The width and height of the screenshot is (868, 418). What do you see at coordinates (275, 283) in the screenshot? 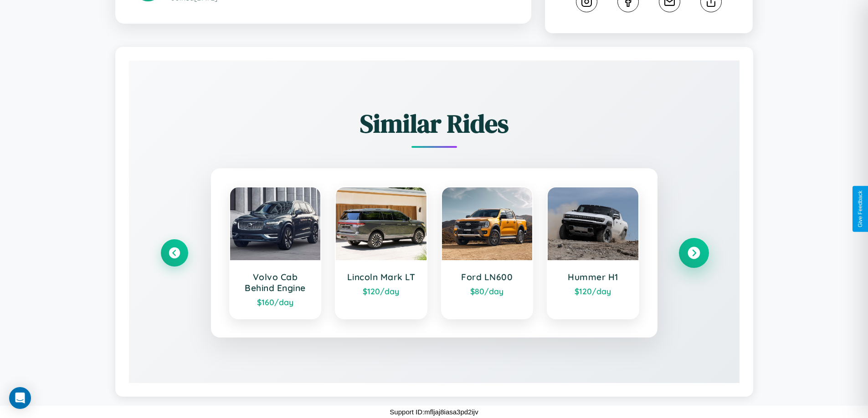
I see `h3: Volvo Cab Behind Engine` at bounding box center [275, 283].